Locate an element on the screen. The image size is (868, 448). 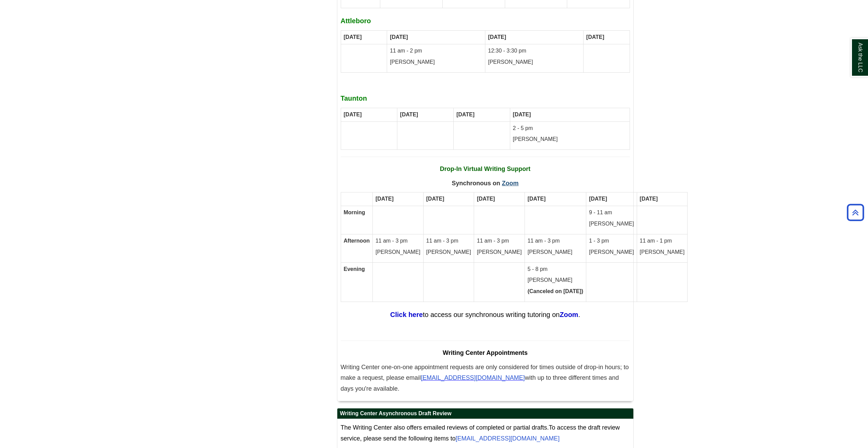
strong: Click here is located at coordinates (407, 315).